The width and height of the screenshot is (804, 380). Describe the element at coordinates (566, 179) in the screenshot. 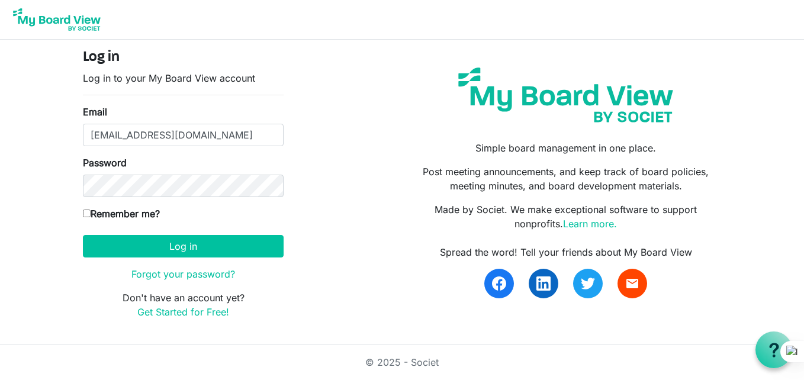

I see `p: Post meeting announcements, and keep track of board policies, meeting minutes, and board developm...` at that location.